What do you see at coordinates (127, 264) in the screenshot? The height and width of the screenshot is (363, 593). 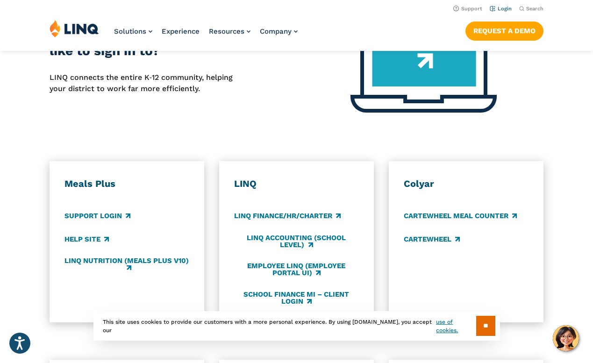 I see `a: LINQ Nutrition (Meals Plus v10)` at bounding box center [127, 264].